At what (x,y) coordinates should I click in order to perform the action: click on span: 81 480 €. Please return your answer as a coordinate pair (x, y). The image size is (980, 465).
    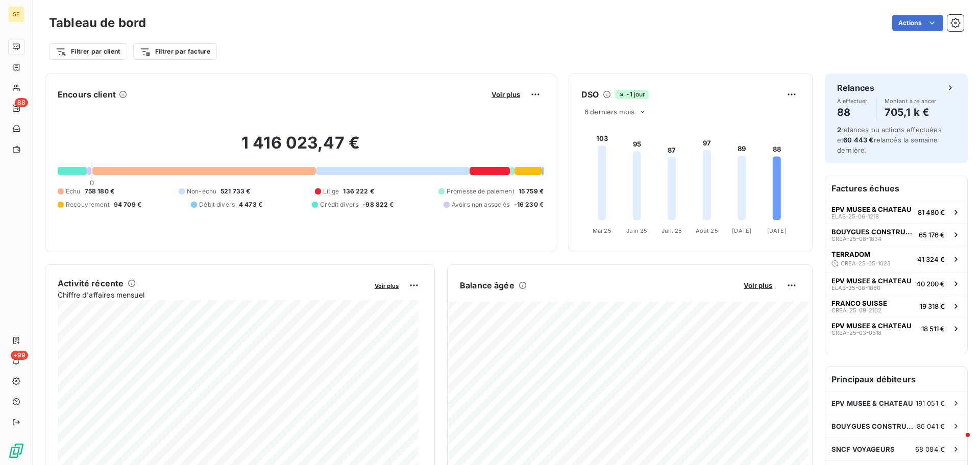
    Looking at the image, I should click on (931, 212).